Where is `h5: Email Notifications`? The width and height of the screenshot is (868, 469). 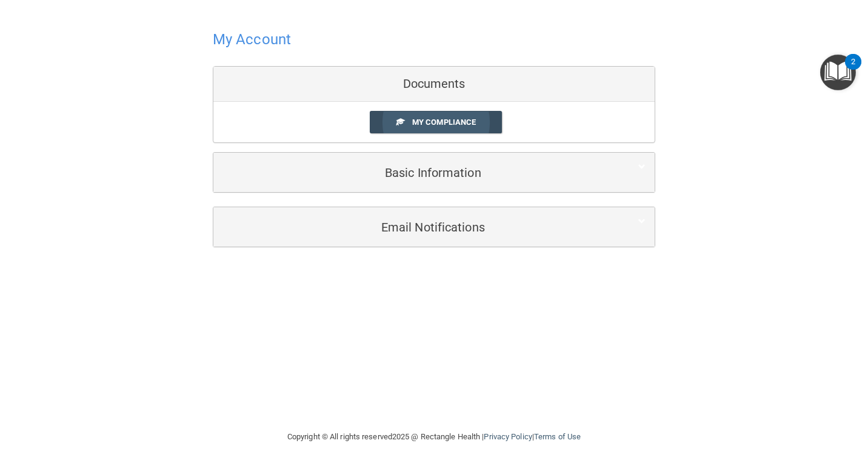
h5: Email Notifications is located at coordinates (416, 227).